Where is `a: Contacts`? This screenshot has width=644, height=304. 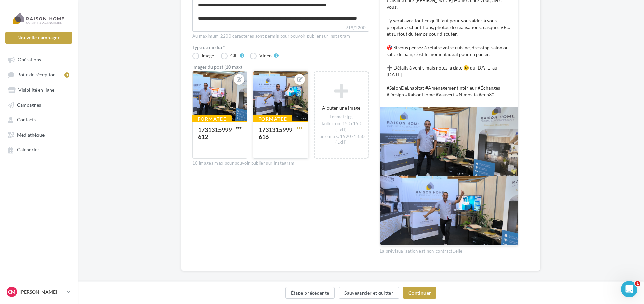
a: Contacts is located at coordinates (39, 119).